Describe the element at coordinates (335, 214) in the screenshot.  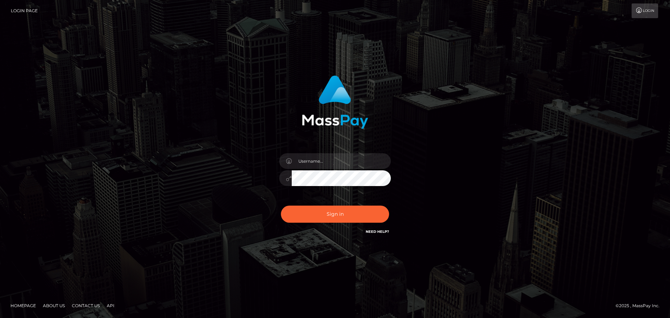
I see `button: Sign in` at that location.